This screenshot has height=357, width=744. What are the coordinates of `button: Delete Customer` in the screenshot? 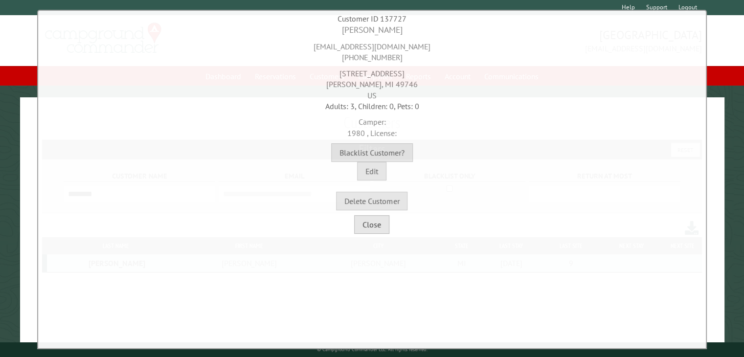 It's located at (372, 201).